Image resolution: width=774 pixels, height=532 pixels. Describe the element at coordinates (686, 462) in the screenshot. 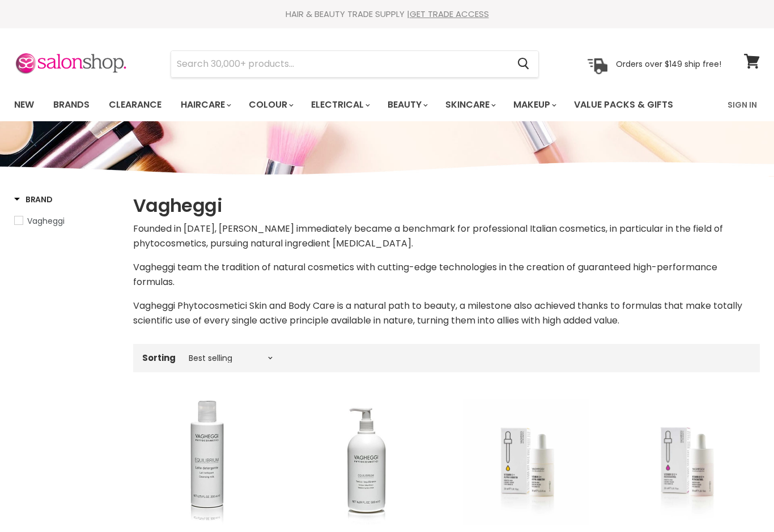

I see `img: Vagheggi booster vit b12 + resveratrol` at that location.